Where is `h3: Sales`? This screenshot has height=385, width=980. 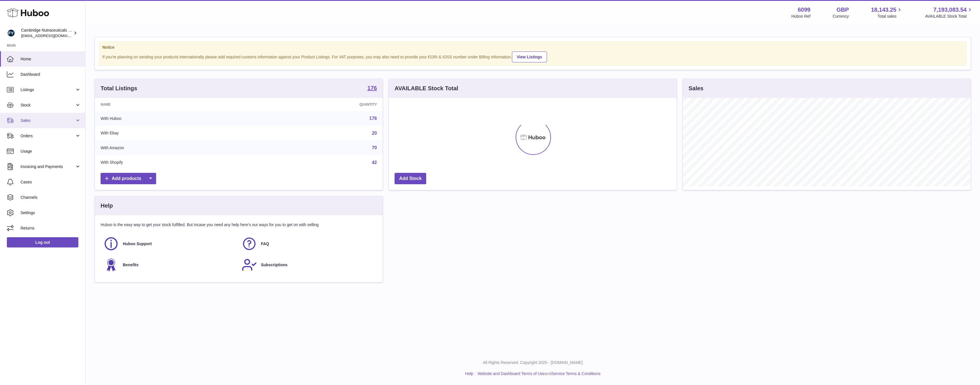
h3: Sales is located at coordinates (696, 88).